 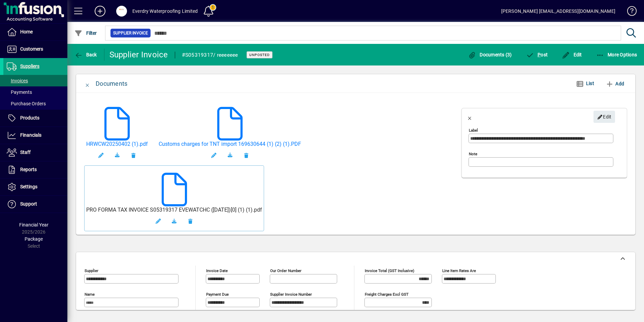 I want to click on span: Products, so click(x=30, y=118).